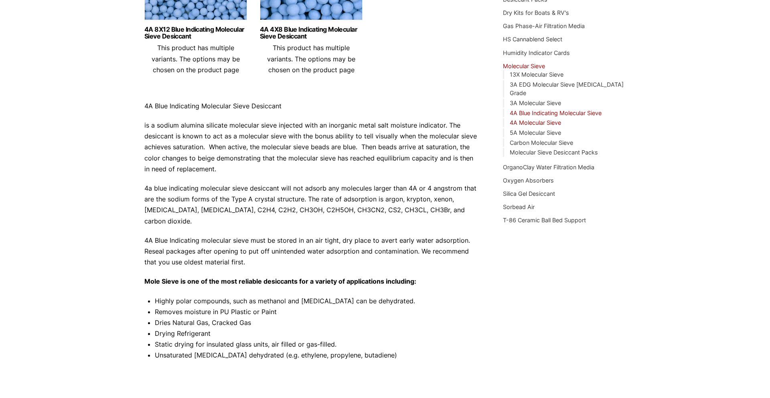  What do you see at coordinates (529, 193) in the screenshot?
I see `a: Silica Gel Desiccant` at bounding box center [529, 193].